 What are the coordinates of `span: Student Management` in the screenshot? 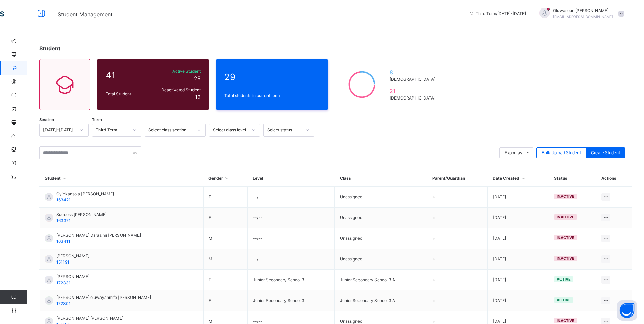 It's located at (85, 14).